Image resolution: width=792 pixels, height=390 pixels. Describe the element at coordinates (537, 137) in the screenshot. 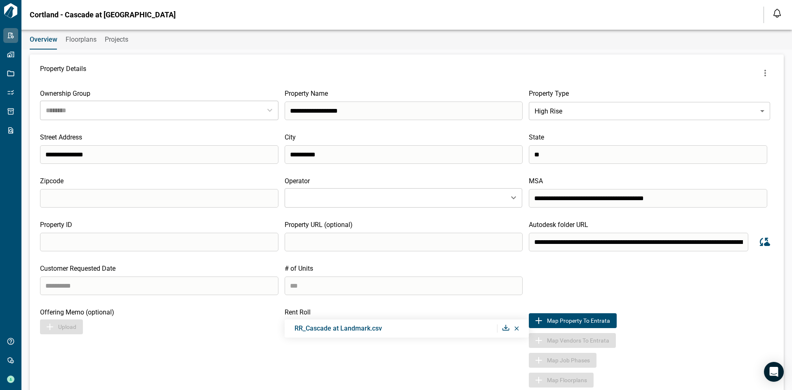

I see `span: State` at that location.